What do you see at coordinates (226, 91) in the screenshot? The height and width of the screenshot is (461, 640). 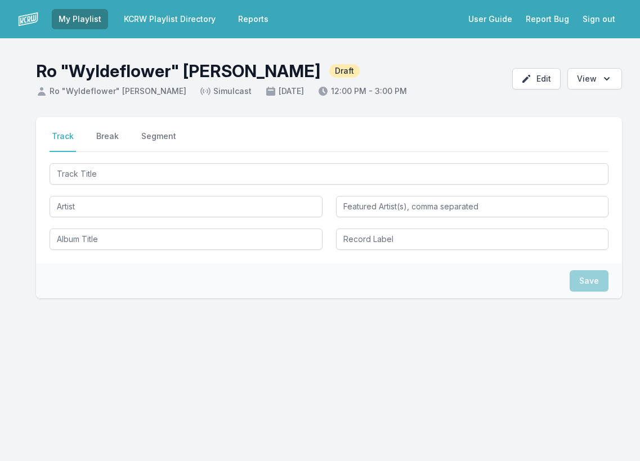 I see `span: Simulcast` at bounding box center [226, 91].